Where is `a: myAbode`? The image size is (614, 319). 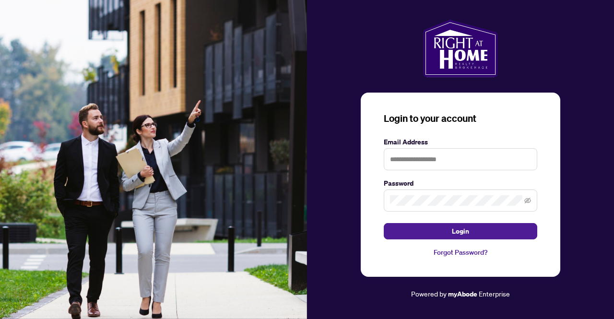 a: myAbode is located at coordinates (463, 294).